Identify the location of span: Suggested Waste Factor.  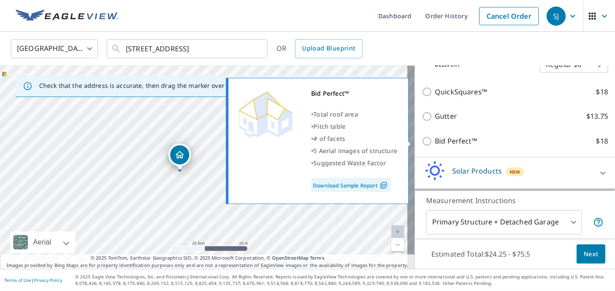
(349, 163).